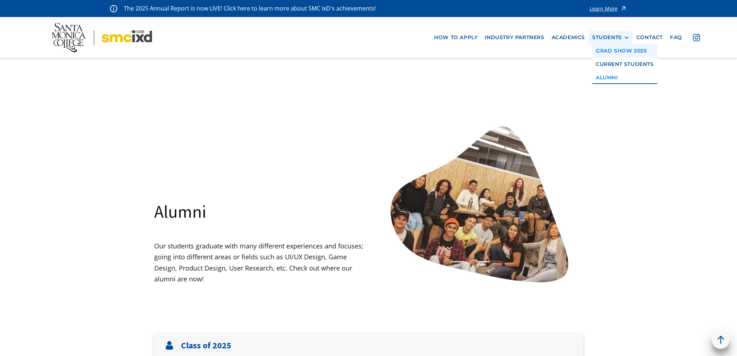 This screenshot has width=737, height=356. What do you see at coordinates (169, 345) in the screenshot?
I see `img: User icon` at bounding box center [169, 345].